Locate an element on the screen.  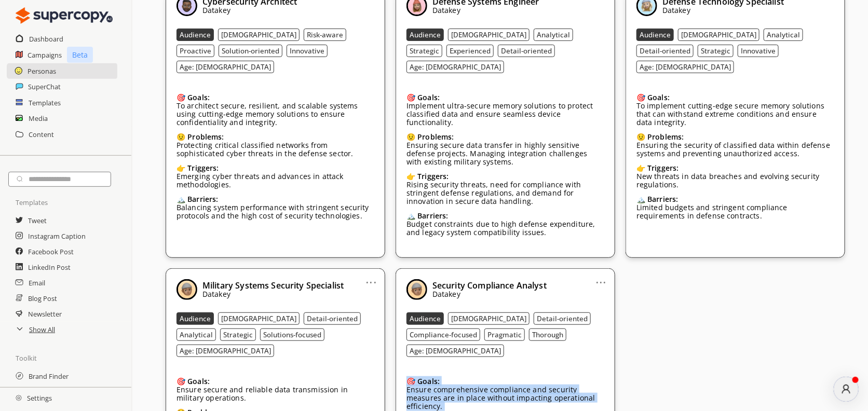
h2: Show All is located at coordinates (42, 330).